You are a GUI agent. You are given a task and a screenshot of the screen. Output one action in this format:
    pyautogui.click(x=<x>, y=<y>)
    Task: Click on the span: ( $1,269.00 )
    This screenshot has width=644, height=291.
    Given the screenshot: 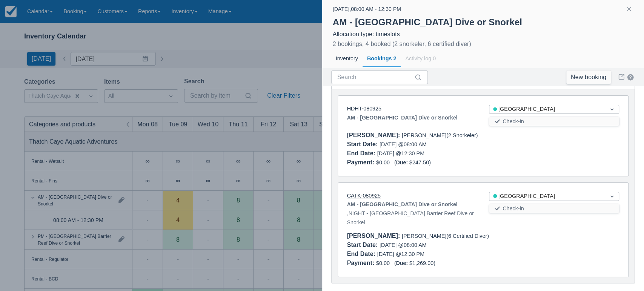 What is the action you would take?
    pyautogui.click(x=414, y=263)
    